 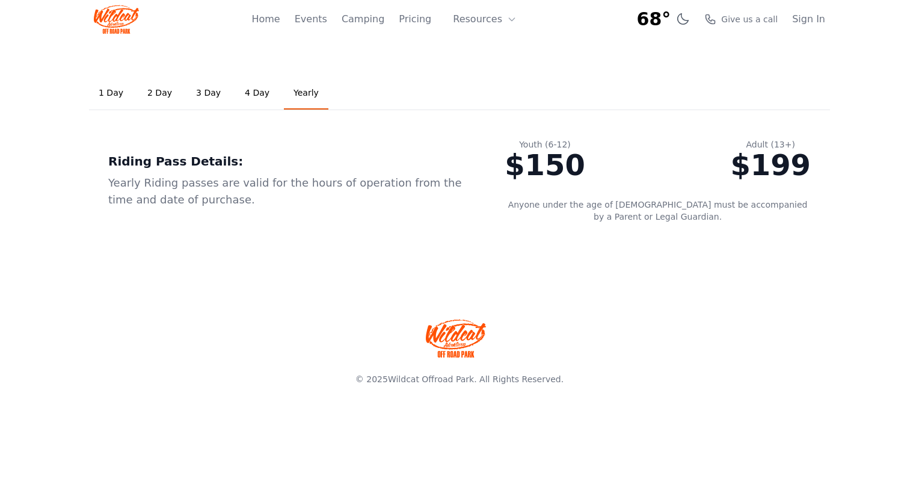 I want to click on span: Give us a call, so click(x=749, y=19).